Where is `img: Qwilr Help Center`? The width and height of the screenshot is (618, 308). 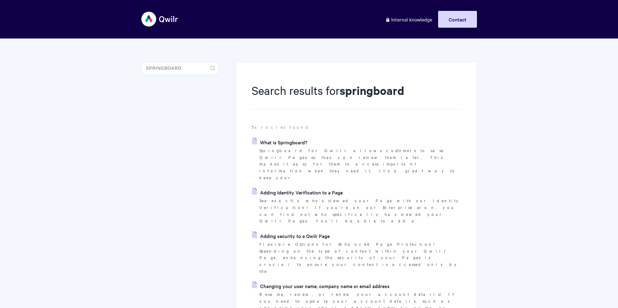
img: Qwilr Help Center is located at coordinates (160, 19).